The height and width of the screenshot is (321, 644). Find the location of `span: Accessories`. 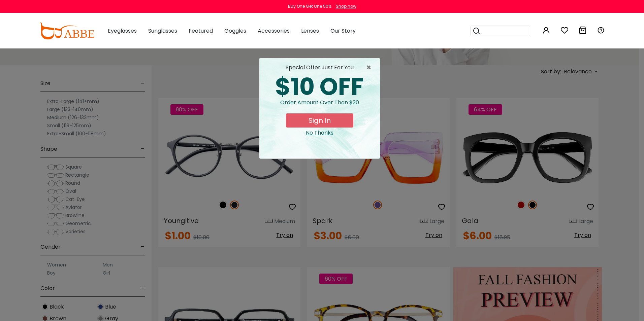

span: Accessories is located at coordinates (274, 31).